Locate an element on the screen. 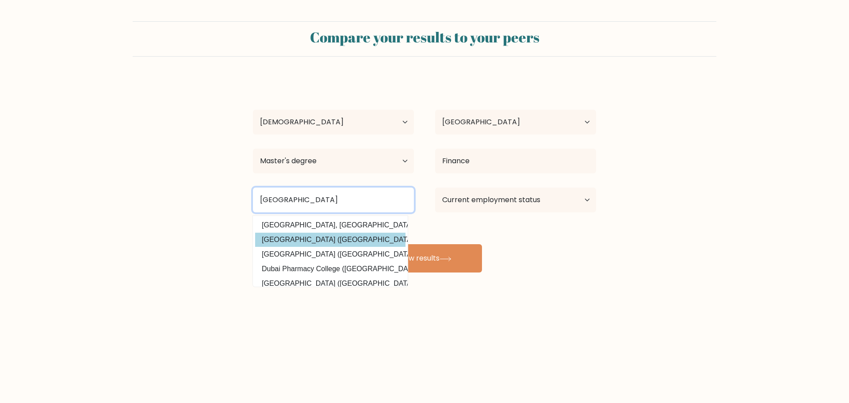  button: View results is located at coordinates (425, 258).